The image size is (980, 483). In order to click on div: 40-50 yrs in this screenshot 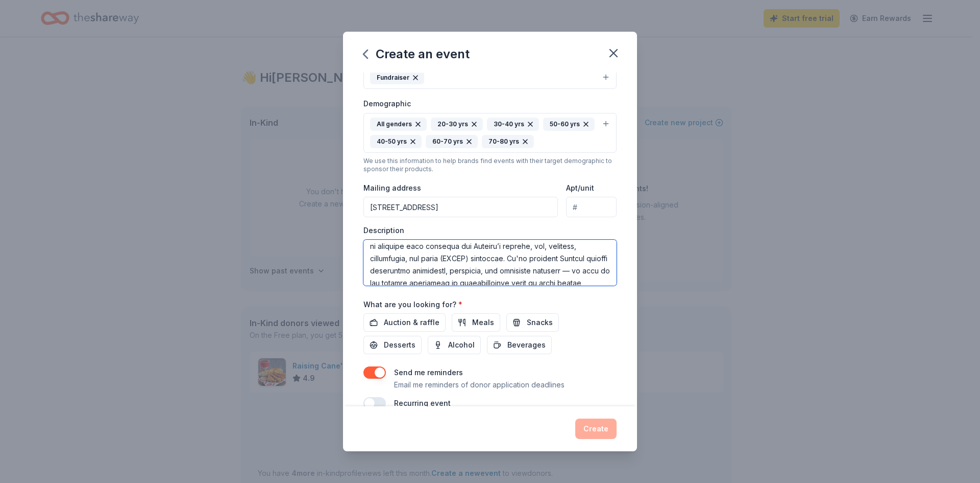, I will do `click(396, 142)`.